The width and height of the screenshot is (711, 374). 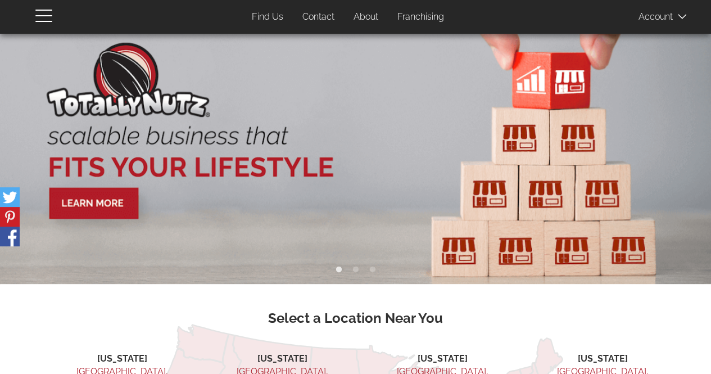 I want to click on a: Contact, so click(x=318, y=17).